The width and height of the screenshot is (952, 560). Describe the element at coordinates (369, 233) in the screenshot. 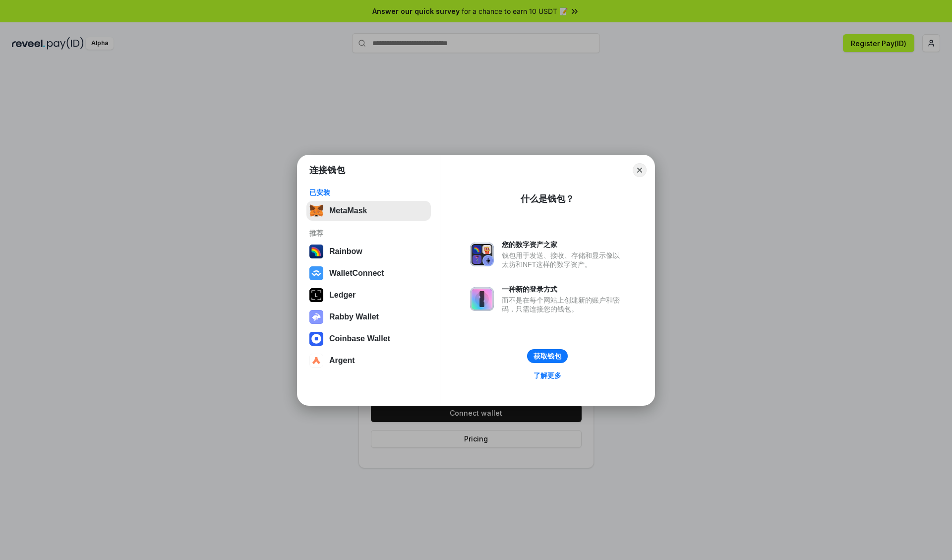

I see `div: 推荐` at that location.